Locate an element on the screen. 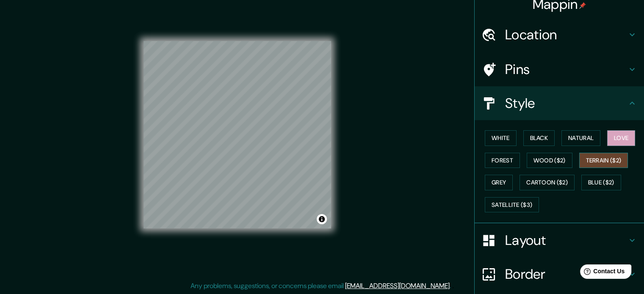 This screenshot has width=644, height=294. div: Border is located at coordinates (559, 274).